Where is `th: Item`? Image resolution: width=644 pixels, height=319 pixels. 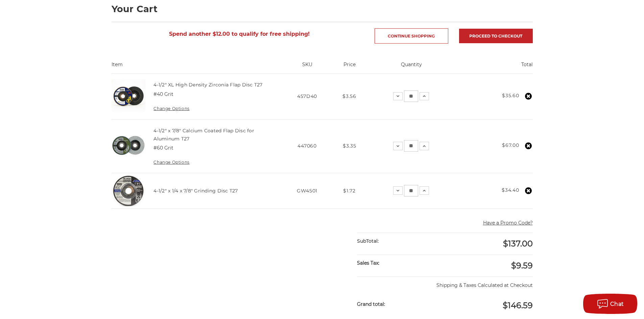 th: Item is located at coordinates (197, 67).